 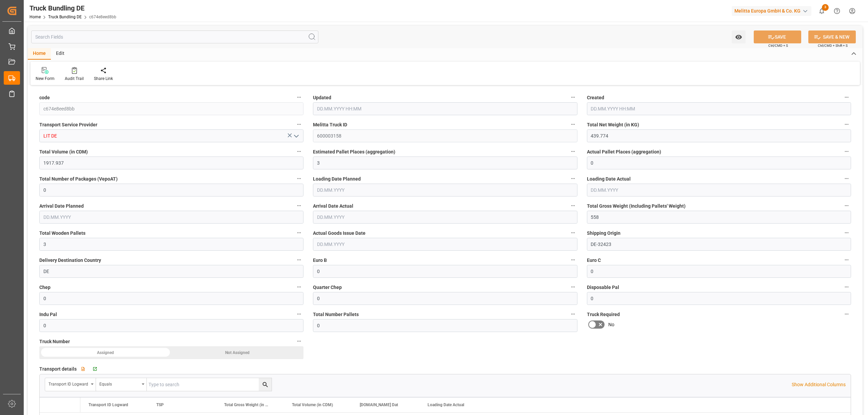 I want to click on span: Melitta Truck ID, so click(x=330, y=125).